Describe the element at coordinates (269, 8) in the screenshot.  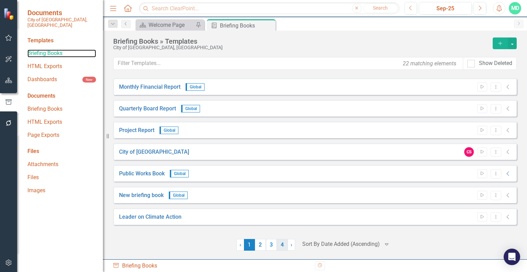
I see `input: Search ClearPoint...` at that location.